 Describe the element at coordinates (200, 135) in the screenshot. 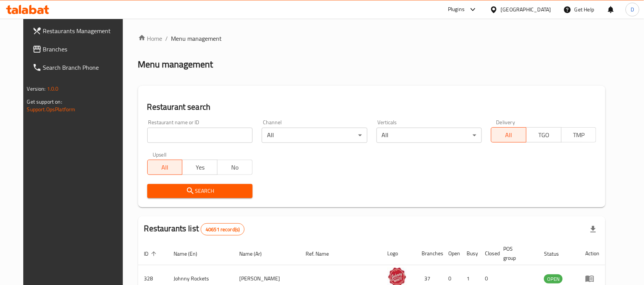

I see `input: Search for restaurant name or ID..` at that location.